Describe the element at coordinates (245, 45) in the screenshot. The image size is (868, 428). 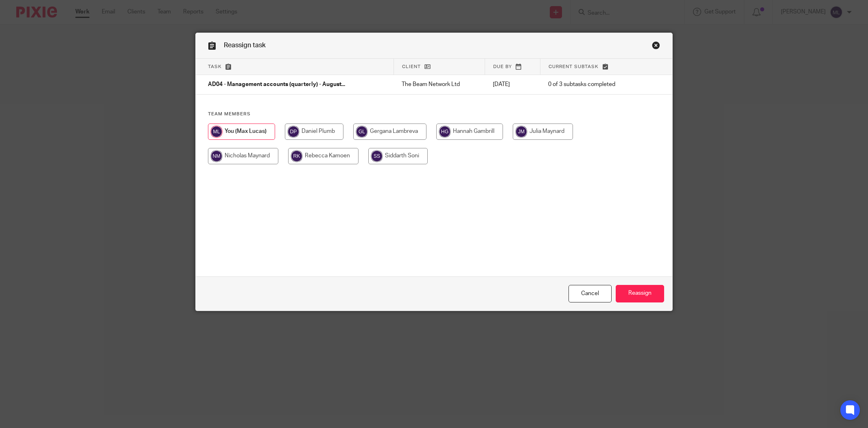
I see `span: Reassign task` at that location.